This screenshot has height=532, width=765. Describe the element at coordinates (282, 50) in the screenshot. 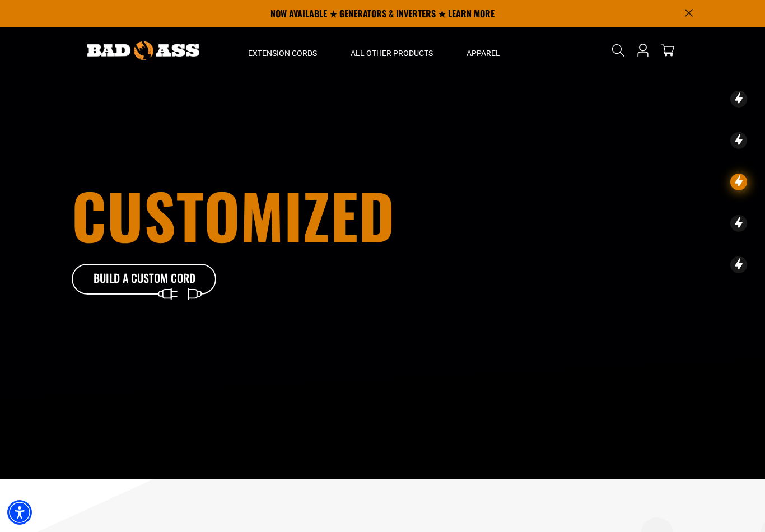

I see `summary: Extension Cords` at that location.